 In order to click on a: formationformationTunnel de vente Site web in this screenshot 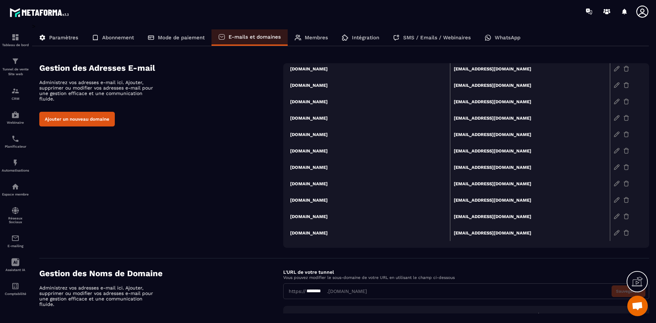, I will do `click(15, 67)`.